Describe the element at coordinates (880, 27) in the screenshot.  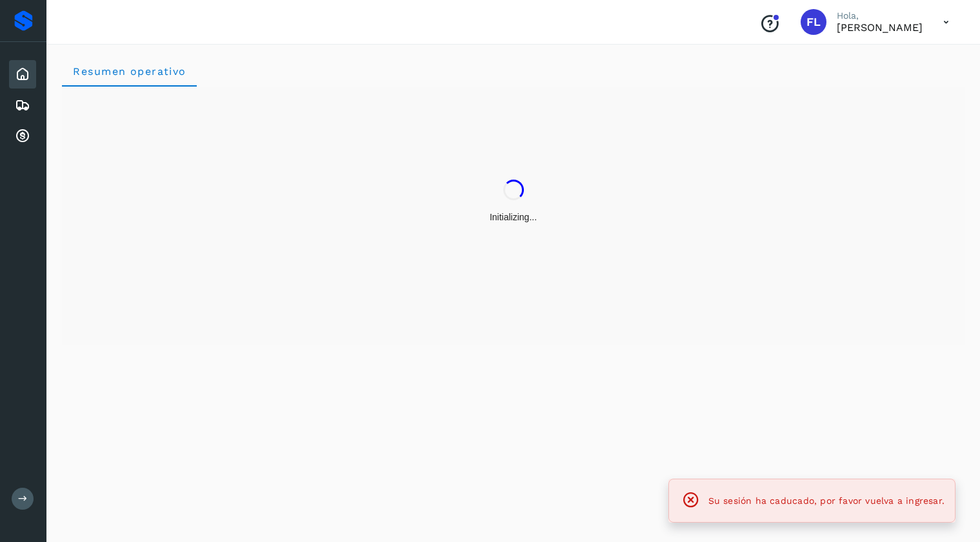
I see `p: Fabian Lopez Calva` at that location.